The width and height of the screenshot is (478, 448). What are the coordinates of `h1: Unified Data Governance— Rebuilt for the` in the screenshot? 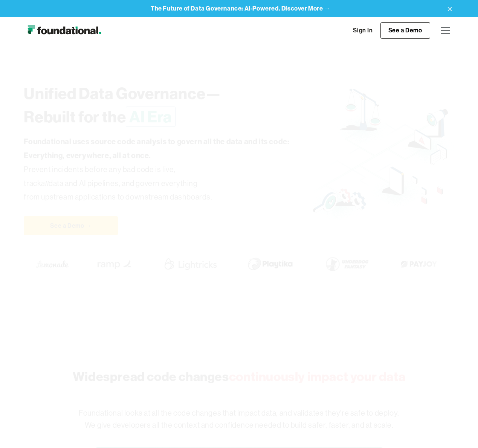 It's located at (167, 105).